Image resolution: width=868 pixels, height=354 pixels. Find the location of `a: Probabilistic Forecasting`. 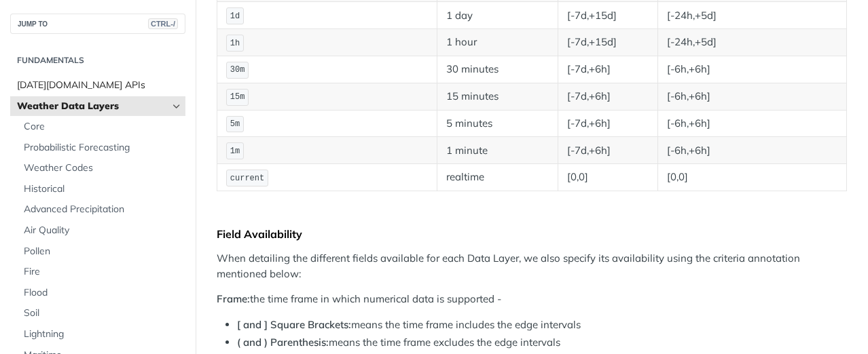

a: Probabilistic Forecasting is located at coordinates (101, 148).